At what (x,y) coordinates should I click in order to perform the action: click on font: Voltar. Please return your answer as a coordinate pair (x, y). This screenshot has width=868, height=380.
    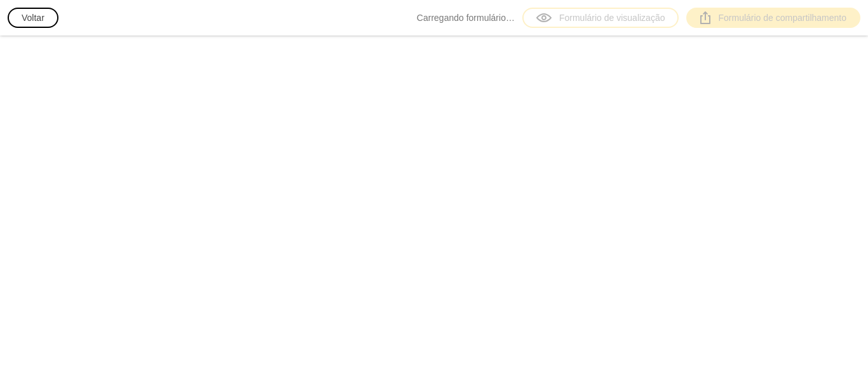
    Looking at the image, I should click on (33, 18).